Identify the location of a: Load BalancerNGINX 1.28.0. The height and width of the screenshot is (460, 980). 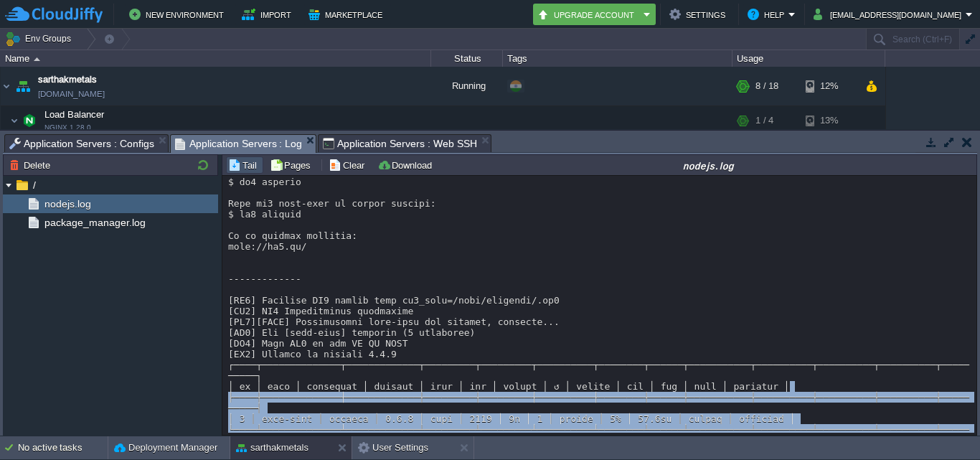
(74, 114).